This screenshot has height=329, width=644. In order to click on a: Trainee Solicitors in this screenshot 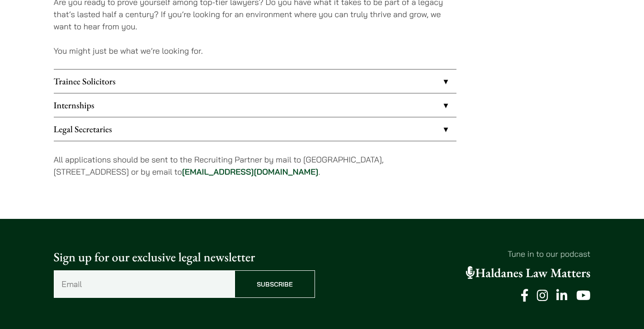, I will do `click(255, 81)`.